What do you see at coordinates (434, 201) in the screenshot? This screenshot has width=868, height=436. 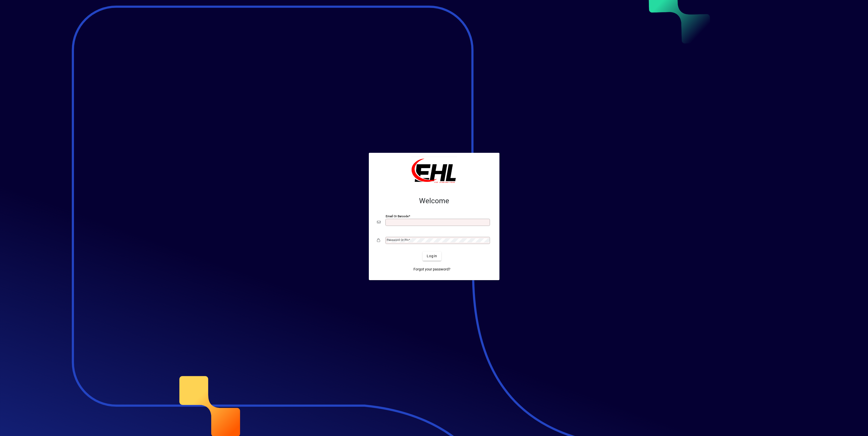 I see `h2: Welcome` at bounding box center [434, 201].